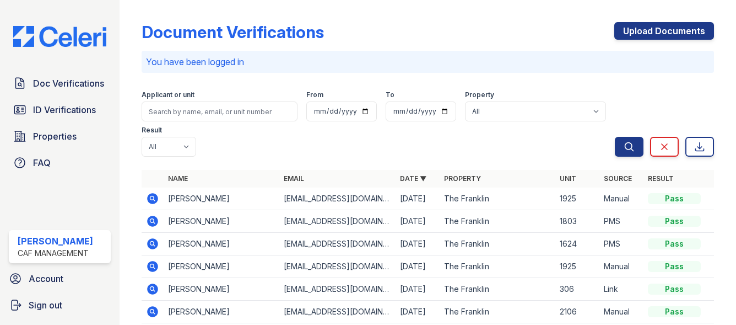 The image size is (736, 325). What do you see at coordinates (664, 31) in the screenshot?
I see `a: Upload Documents` at bounding box center [664, 31].